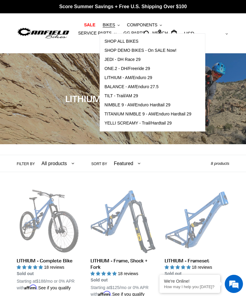 This screenshot has height=296, width=246. Describe the element at coordinates (99, 164) in the screenshot. I see `label: Sort by` at that location.